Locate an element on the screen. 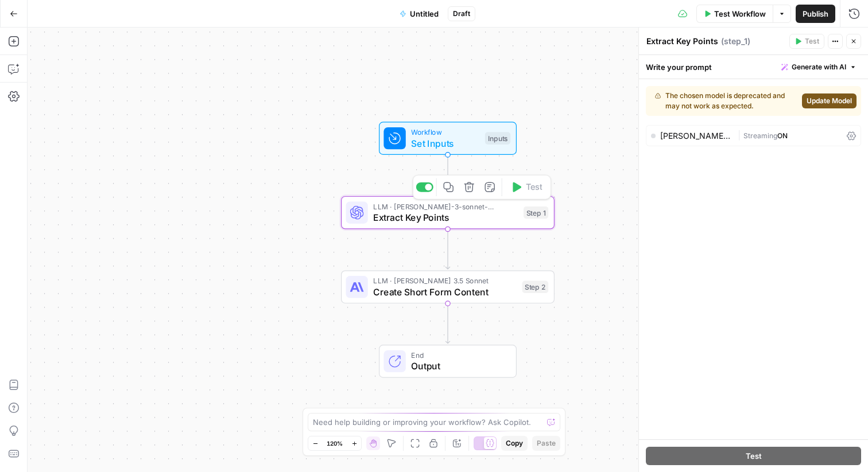 The height and width of the screenshot is (472, 868). g: Edge from step_2 to end is located at coordinates (447, 324).